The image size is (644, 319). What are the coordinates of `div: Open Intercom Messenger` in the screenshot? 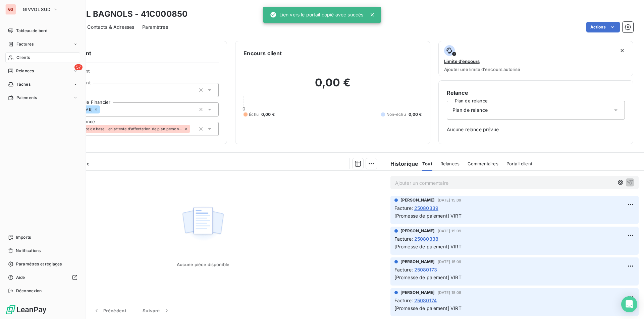 It's located at (629, 304).